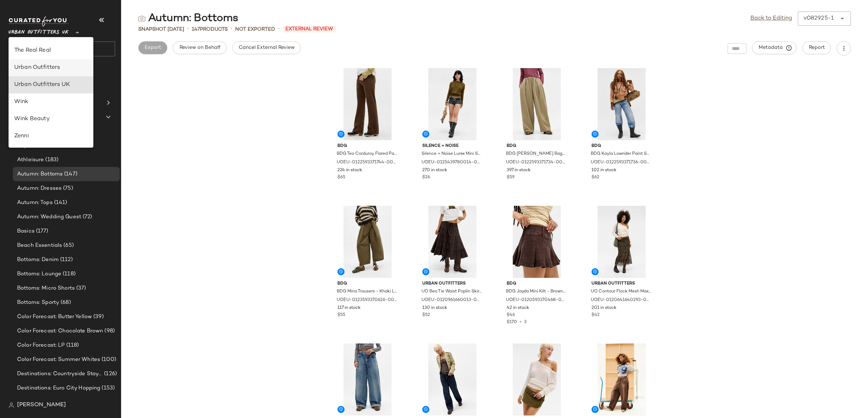  Describe the element at coordinates (511, 178) in the screenshot. I see `span: $59` at that location.